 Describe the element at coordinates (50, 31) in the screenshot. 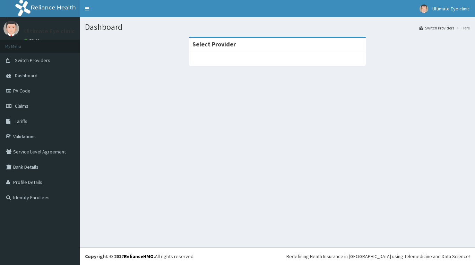

I see `p: Ultimate Eye clinic` at that location.